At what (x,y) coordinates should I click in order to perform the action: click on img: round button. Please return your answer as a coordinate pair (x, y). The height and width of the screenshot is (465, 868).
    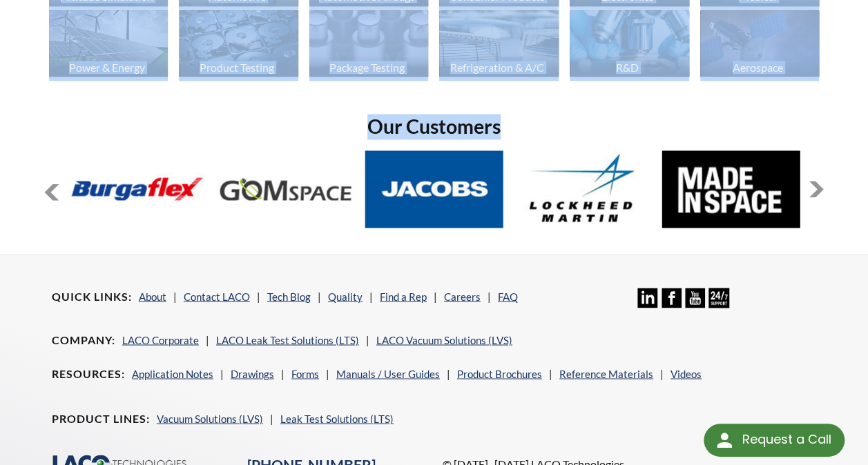
    Looking at the image, I should click on (724, 440).